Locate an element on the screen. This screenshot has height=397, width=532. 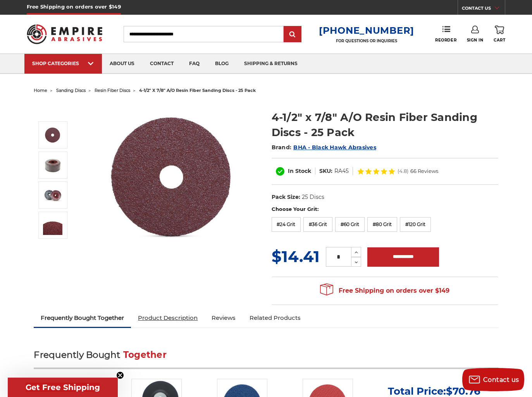
span: Sign In is located at coordinates (475, 40).